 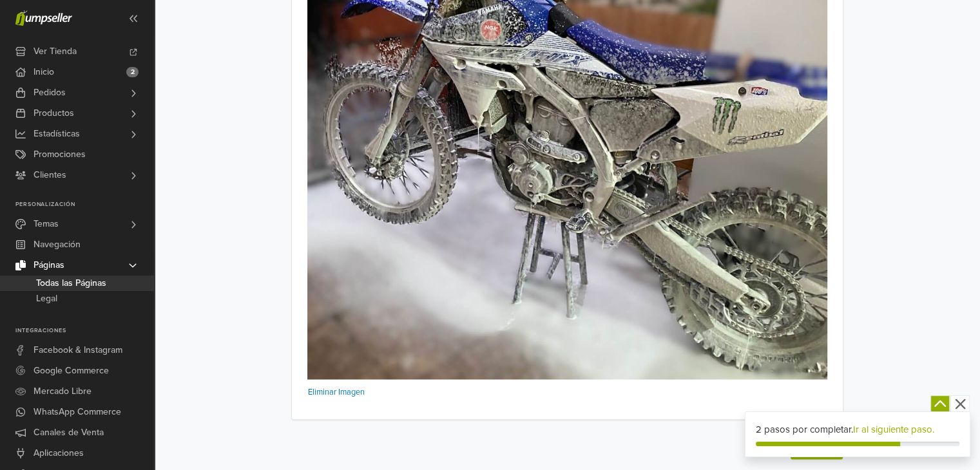 What do you see at coordinates (78, 412) in the screenshot?
I see `span: WhatsApp Commerce` at bounding box center [78, 412].